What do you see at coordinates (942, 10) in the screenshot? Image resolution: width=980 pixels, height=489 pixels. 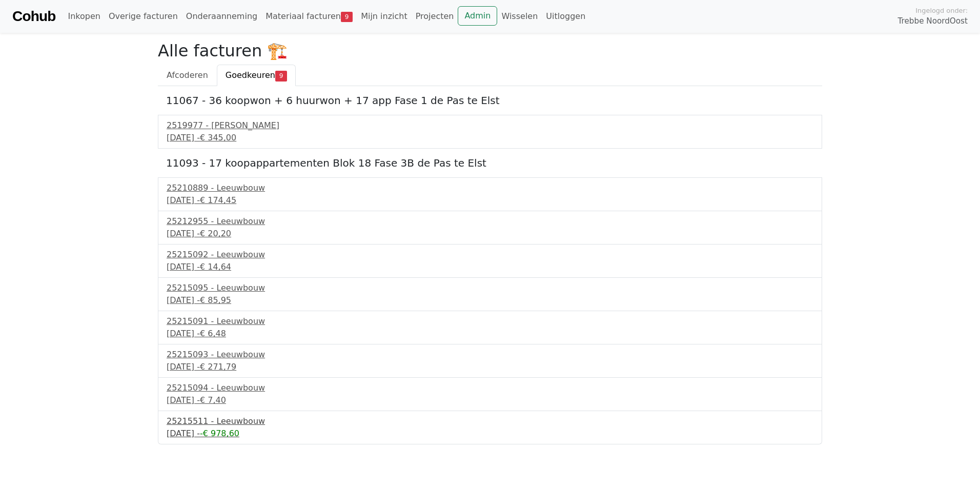 I see `span: Ingelogd onder:` at bounding box center [942, 10].